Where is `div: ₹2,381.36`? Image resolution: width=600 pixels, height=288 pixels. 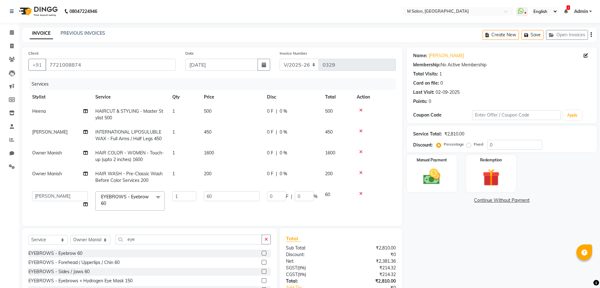
div: ₹2,381.36 is located at coordinates (371, 261).